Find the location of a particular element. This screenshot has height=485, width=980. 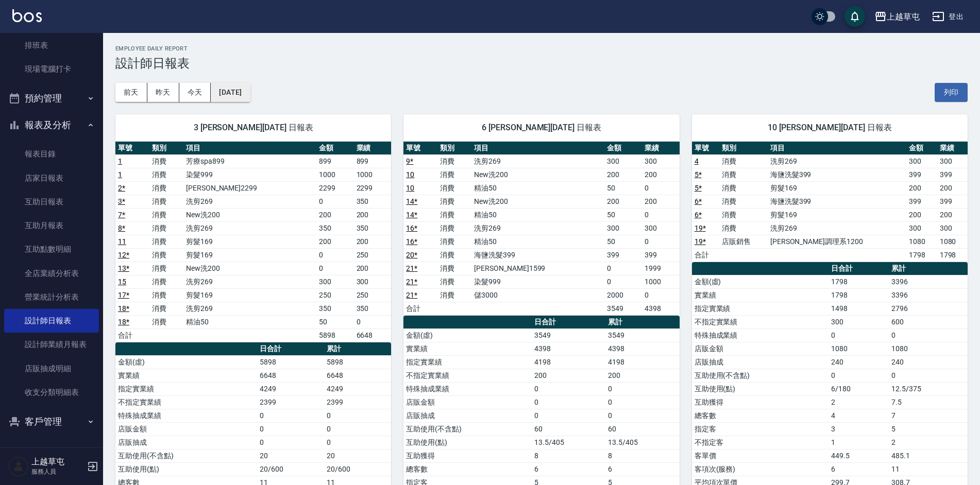

button: 客戶管理 is located at coordinates (51, 422).